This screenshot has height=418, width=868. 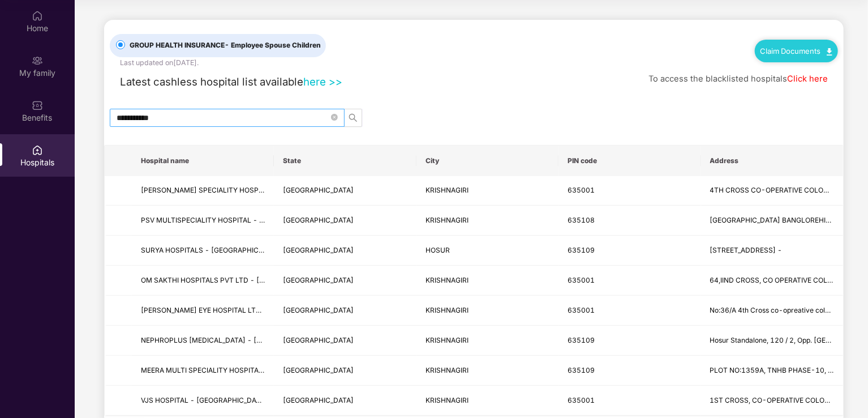 I want to click on th: City, so click(x=487, y=161).